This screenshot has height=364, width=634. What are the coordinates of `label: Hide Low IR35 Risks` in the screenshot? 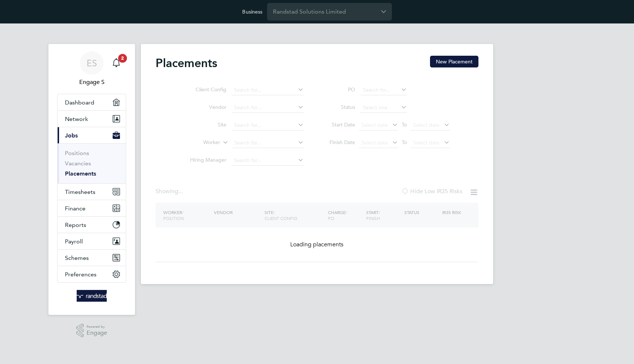 It's located at (432, 192).